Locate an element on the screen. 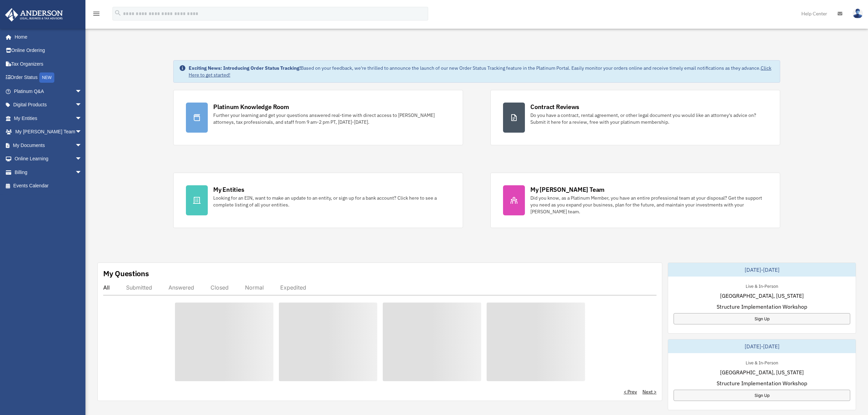  a: My Entitiesarrow_drop_down is located at coordinates (49, 119).